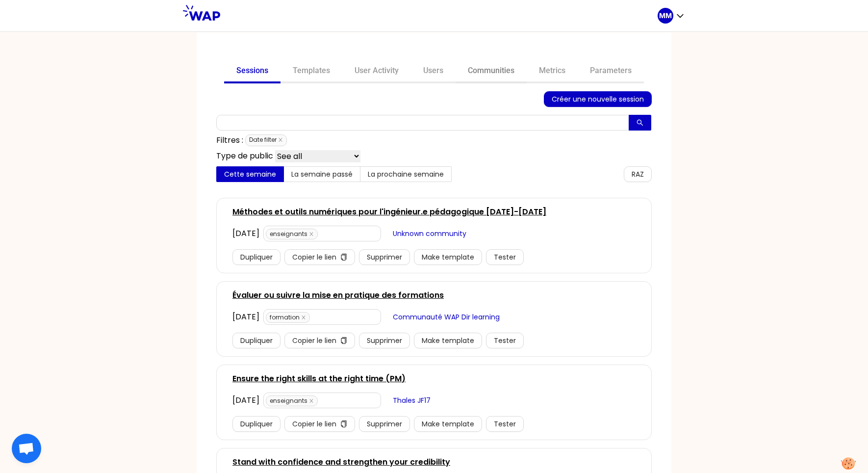  Describe the element at coordinates (638, 174) in the screenshot. I see `span: RAZ` at that location.